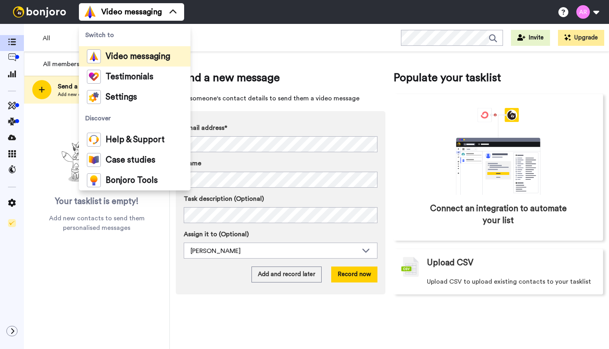  I want to click on a: Testimonials, so click(135, 76).